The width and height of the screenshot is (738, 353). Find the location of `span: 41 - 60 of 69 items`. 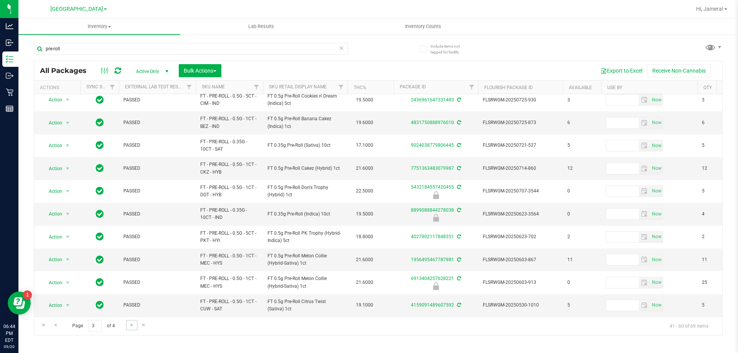

span: 41 - 60 of 69 items is located at coordinates (688, 326).